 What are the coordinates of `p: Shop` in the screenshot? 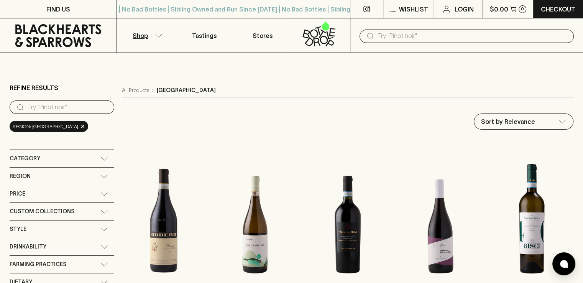 It's located at (140, 36).